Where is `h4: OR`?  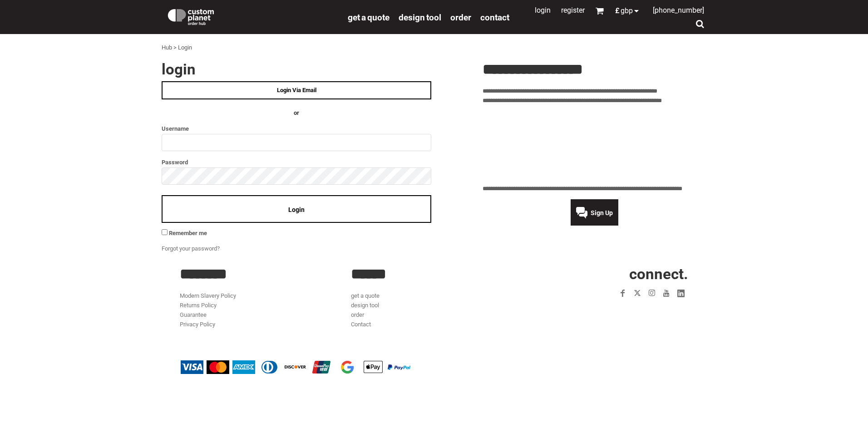 h4: OR is located at coordinates (296, 113).